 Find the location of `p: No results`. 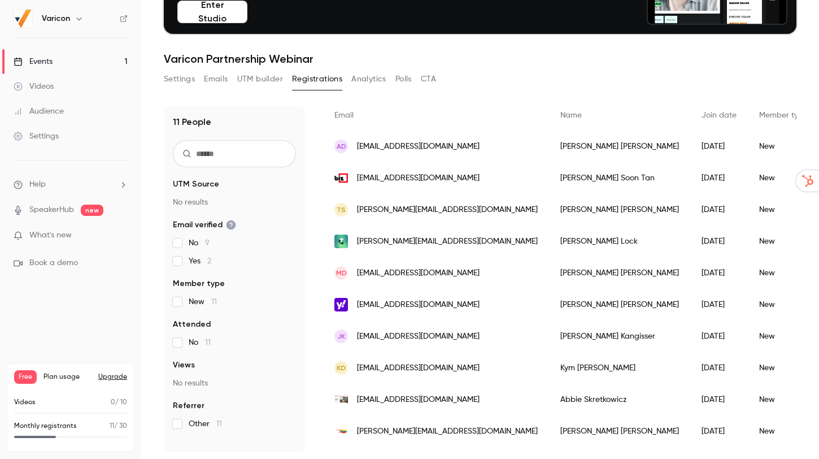

p: No results is located at coordinates (234, 383).